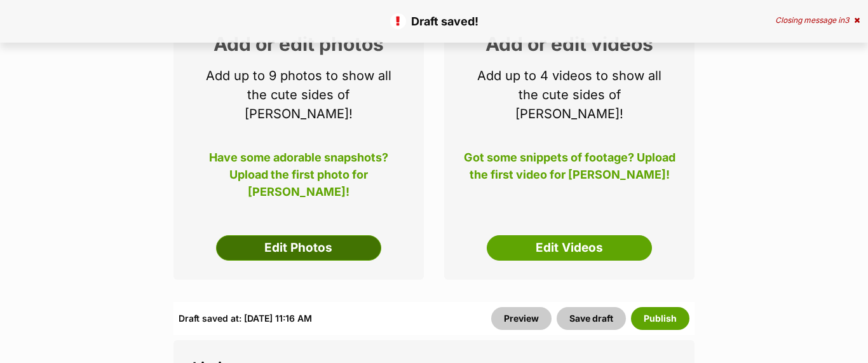 The width and height of the screenshot is (868, 363). What do you see at coordinates (569, 248) in the screenshot?
I see `a: Edit Videos` at bounding box center [569, 248].